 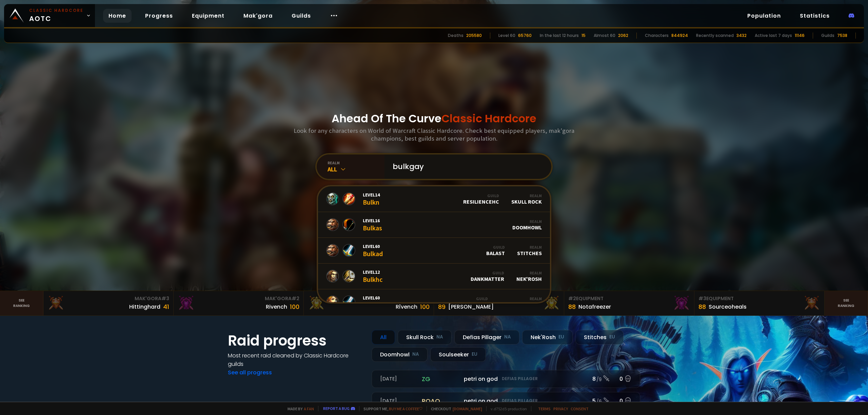 I want to click on span: v. d752d5 - production, so click(x=507, y=409).